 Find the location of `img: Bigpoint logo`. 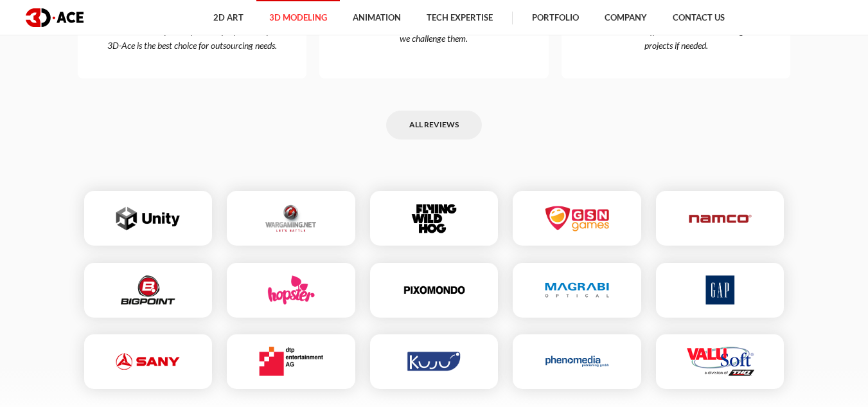

img: Bigpoint logo is located at coordinates (148, 290).